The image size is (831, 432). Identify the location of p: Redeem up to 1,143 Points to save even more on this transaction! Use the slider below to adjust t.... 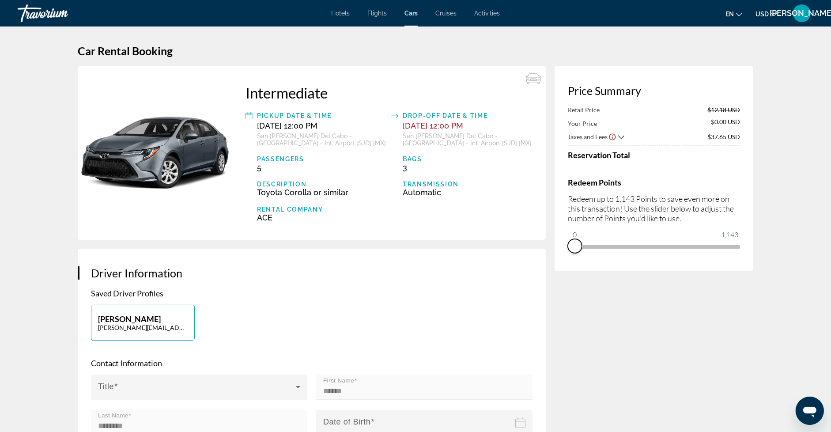
(654, 208).